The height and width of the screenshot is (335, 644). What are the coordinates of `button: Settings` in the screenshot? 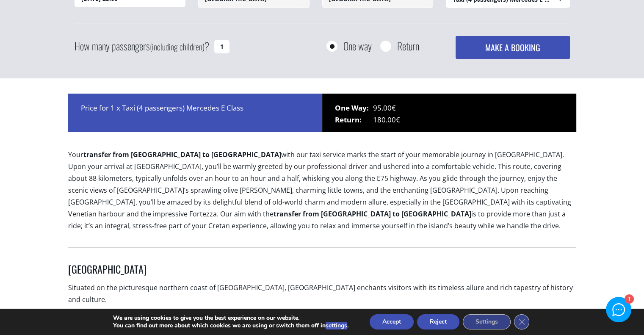 It's located at (486, 322).